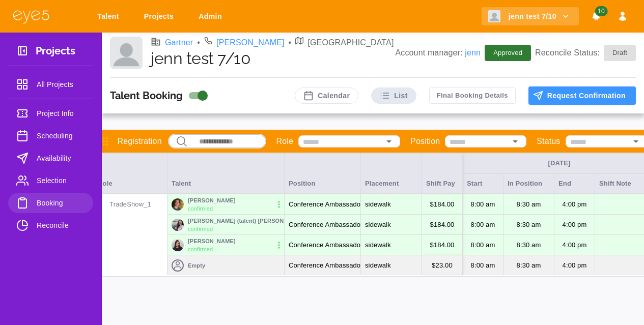 The height and width of the screenshot is (325, 644). Describe the element at coordinates (161, 16) in the screenshot. I see `a: Projects` at that location.